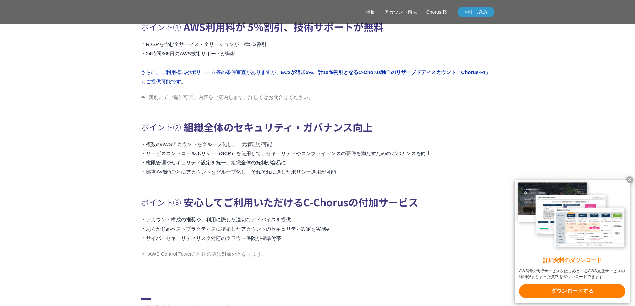 The width and height of the screenshot is (635, 306). I want to click on a: アカウント構成, so click(401, 12).